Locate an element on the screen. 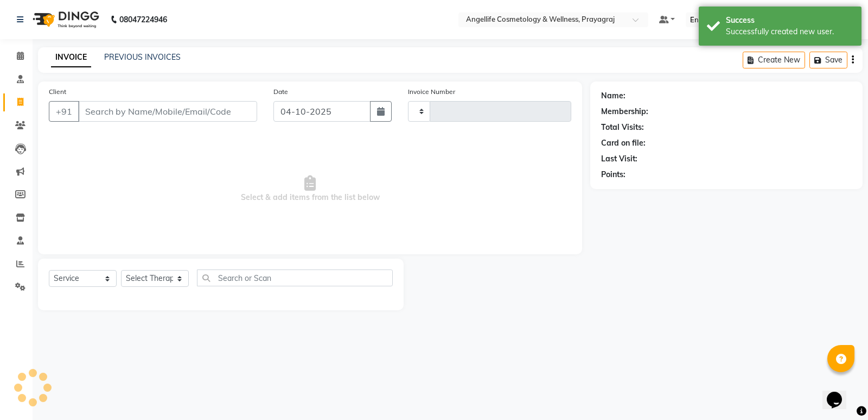 This screenshot has height=420, width=868. label: Client is located at coordinates (57, 92).